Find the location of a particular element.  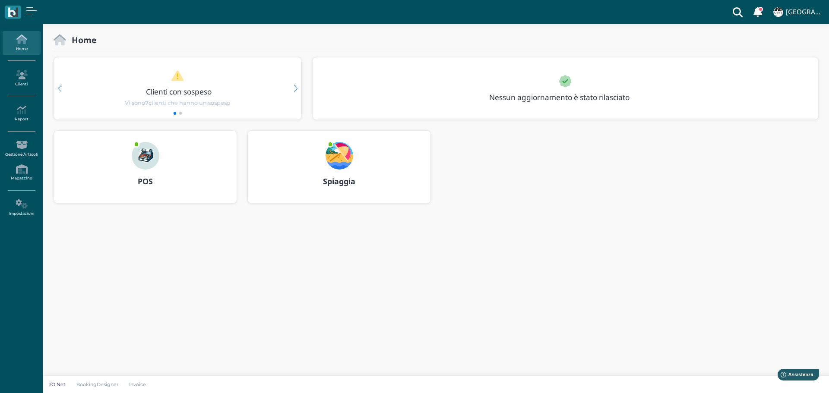

div: Previous slide is located at coordinates (59, 88).